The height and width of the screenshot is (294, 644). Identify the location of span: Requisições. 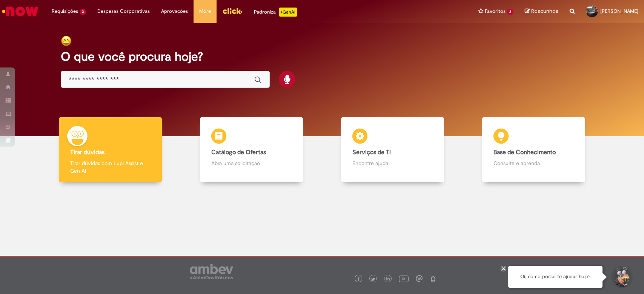
(65, 11).